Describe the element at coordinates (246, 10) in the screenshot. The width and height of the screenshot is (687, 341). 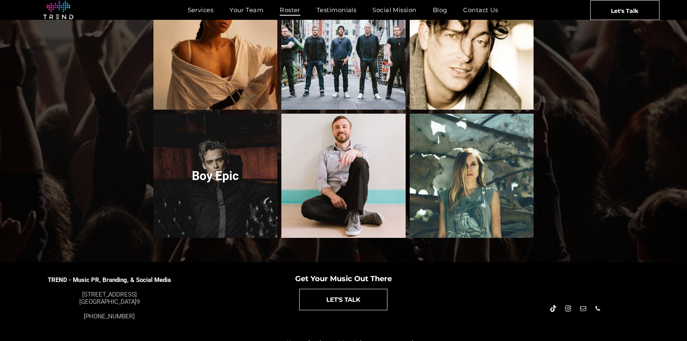
I see `a: Your Team` at that location.